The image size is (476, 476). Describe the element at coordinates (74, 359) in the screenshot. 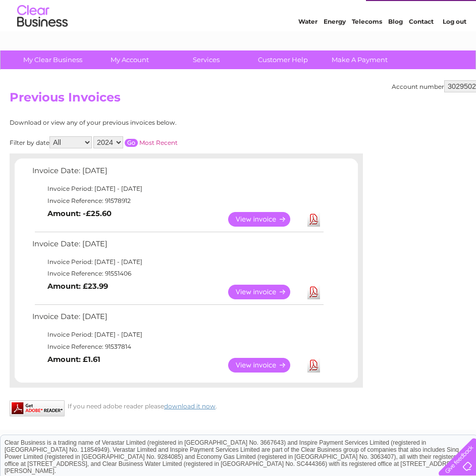

I see `b: Amount: £1.61` at that location.